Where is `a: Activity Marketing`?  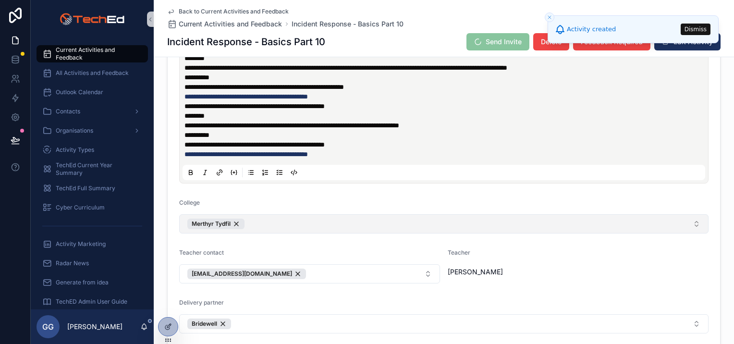
a: Activity Marketing is located at coordinates (92, 244).